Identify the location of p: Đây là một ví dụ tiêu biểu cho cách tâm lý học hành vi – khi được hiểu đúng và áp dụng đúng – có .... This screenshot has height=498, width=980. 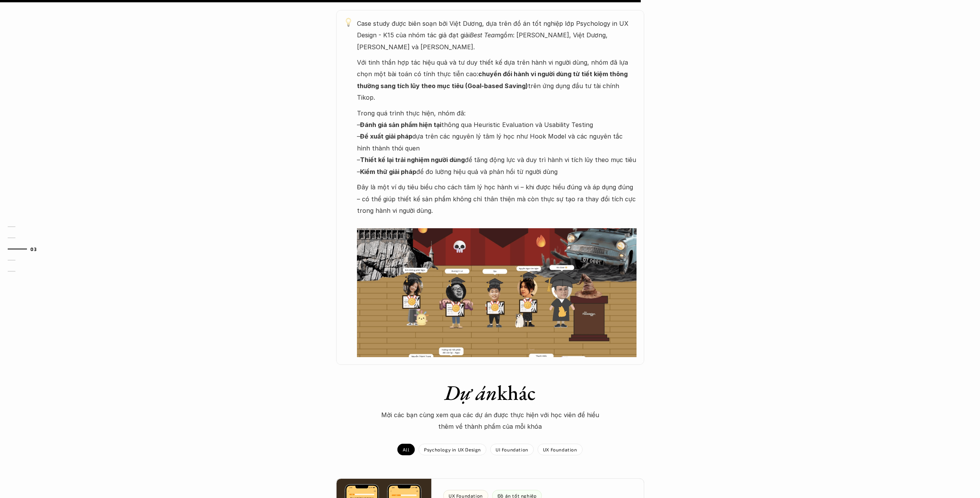
(497, 205).